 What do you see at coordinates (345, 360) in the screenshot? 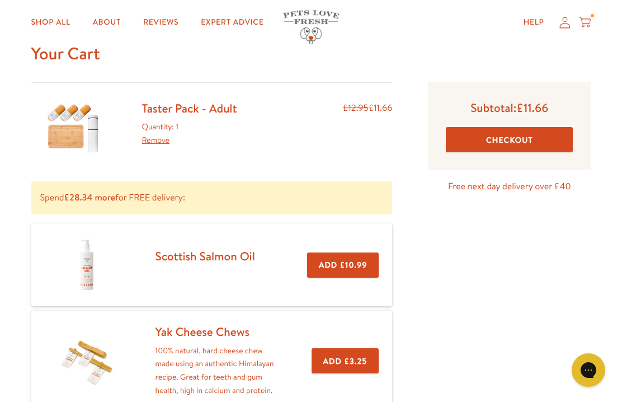
I see `button: Add £3.25` at bounding box center [345, 360].